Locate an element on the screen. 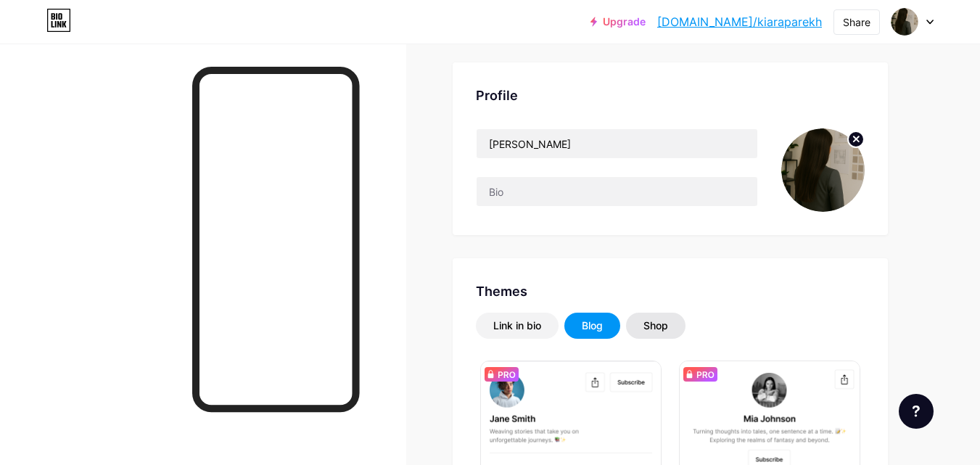  div: Share is located at coordinates (857, 21).